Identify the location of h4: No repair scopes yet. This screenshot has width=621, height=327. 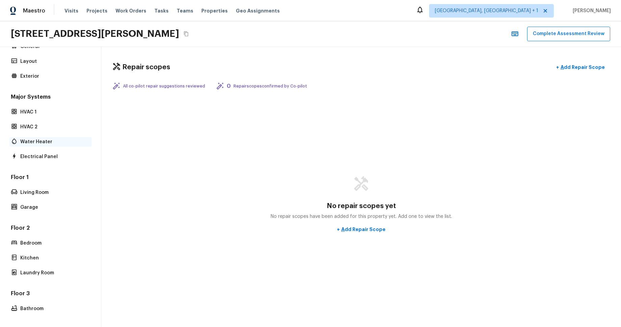
(361, 203).